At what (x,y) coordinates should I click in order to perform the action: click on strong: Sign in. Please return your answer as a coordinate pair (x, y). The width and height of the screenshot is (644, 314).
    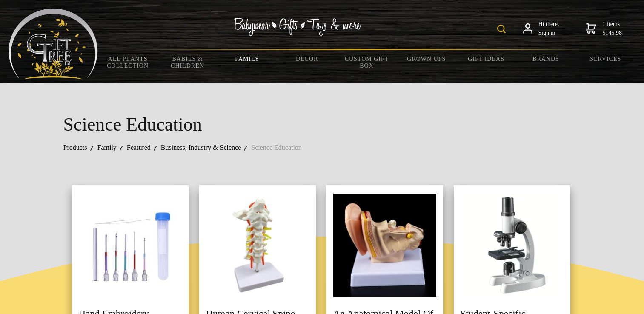
    Looking at the image, I should click on (549, 32).